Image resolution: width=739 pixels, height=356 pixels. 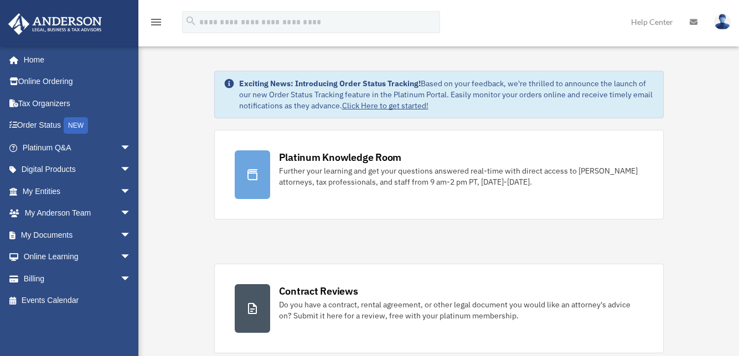 What do you see at coordinates (722, 22) in the screenshot?
I see `img: User Pic` at bounding box center [722, 22].